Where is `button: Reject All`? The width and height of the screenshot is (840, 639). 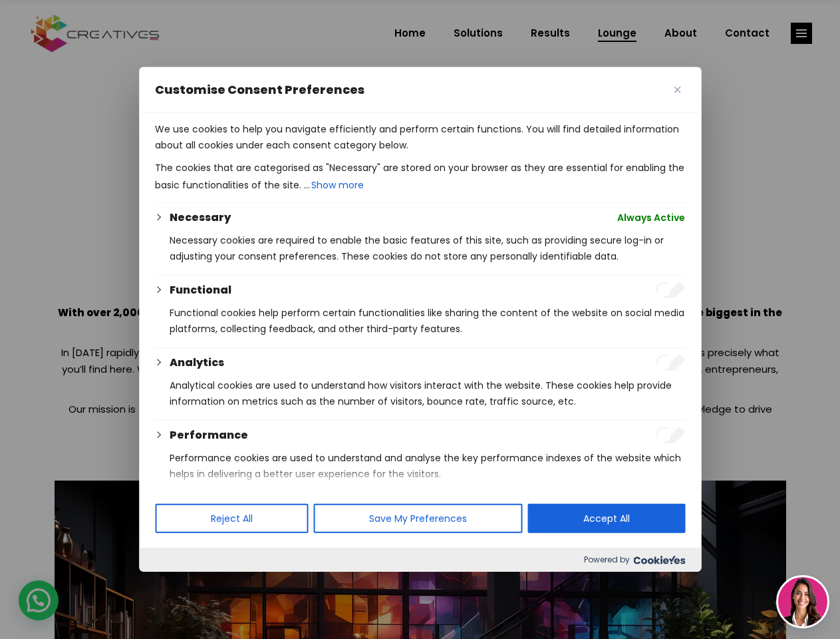
button: Reject All is located at coordinates (232, 519).